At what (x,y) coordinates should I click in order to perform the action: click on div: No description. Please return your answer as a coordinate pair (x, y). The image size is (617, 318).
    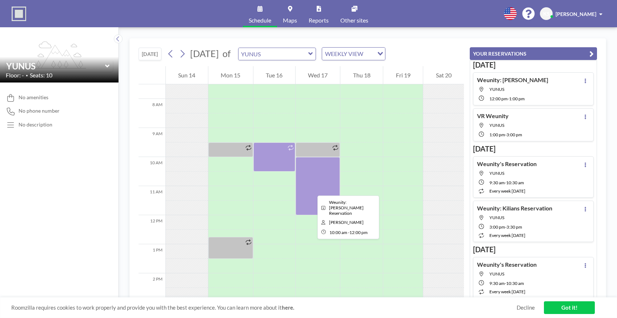
    Looking at the image, I should click on (35, 125).